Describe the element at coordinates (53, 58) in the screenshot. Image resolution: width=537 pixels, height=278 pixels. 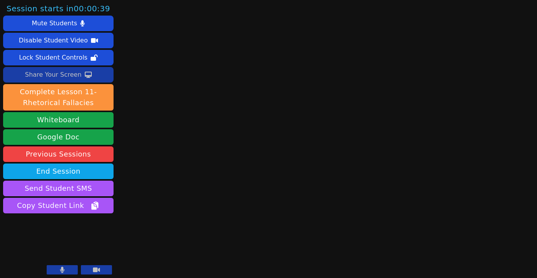
I see `div: Lock Student Controls` at that location.